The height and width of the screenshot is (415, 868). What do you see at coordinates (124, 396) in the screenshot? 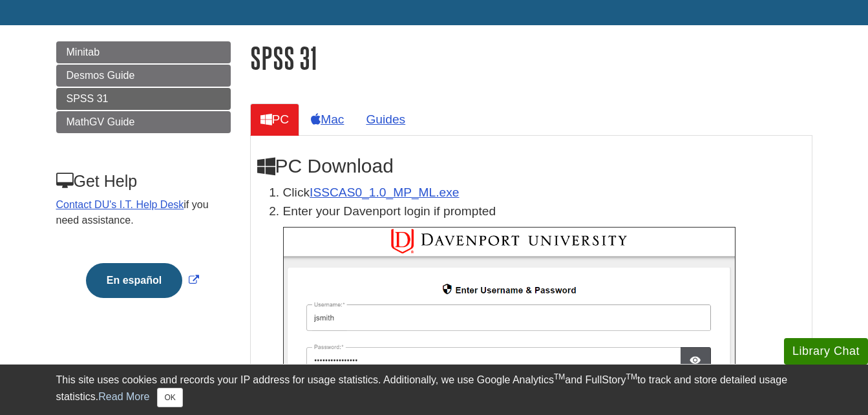
I see `a: Read More` at bounding box center [124, 396].